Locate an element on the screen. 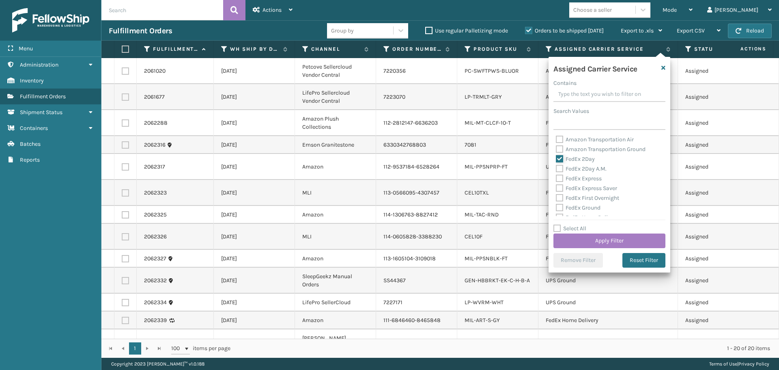  a: 2062317 is located at coordinates (155, 167).